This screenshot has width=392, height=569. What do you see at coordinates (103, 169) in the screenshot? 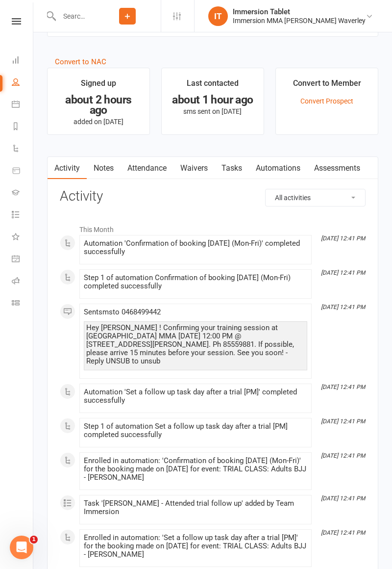
I see `a: Notes` at bounding box center [103, 169].